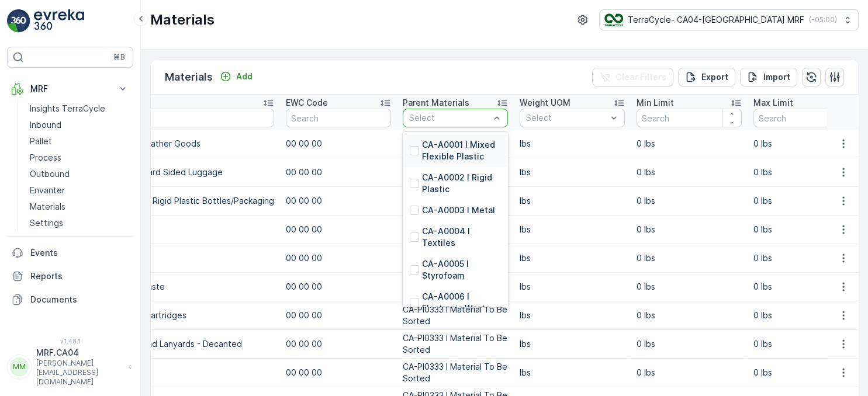  What do you see at coordinates (461, 237) in the screenshot?
I see `p: CA-A0004 I Textiles` at bounding box center [461, 237].